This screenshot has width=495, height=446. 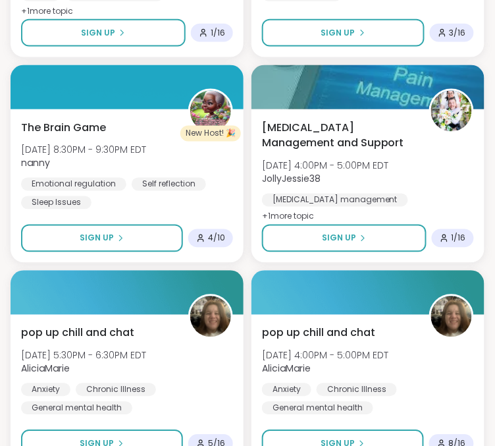 What do you see at coordinates (56, 203) in the screenshot?
I see `div: Sleep Issues` at bounding box center [56, 203].